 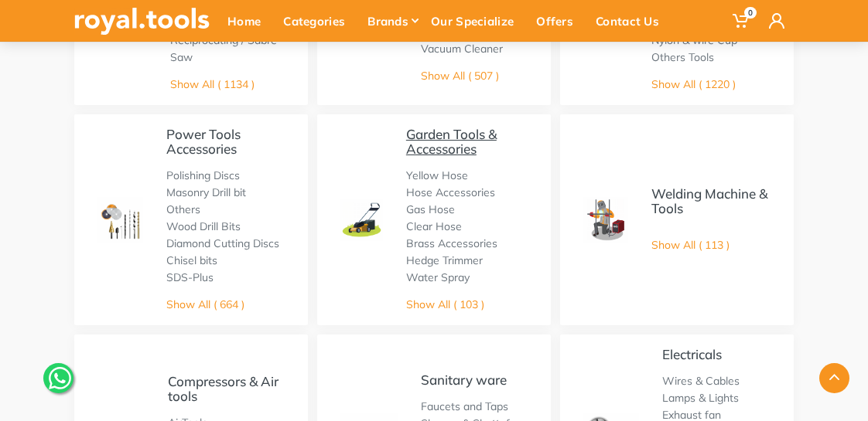 I want to click on a: Hedge Trimmer, so click(x=445, y=260).